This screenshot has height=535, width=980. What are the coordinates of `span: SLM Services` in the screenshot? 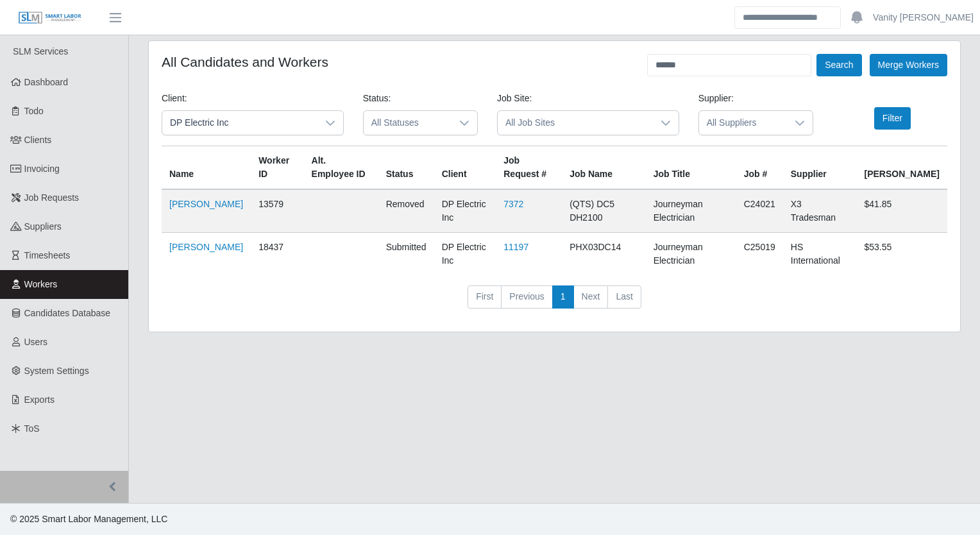 It's located at (40, 51).